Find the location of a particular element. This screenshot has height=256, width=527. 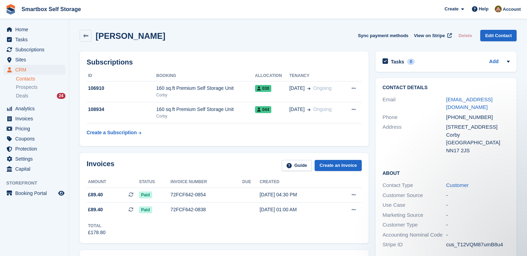

th: Allocation is located at coordinates (272, 76).